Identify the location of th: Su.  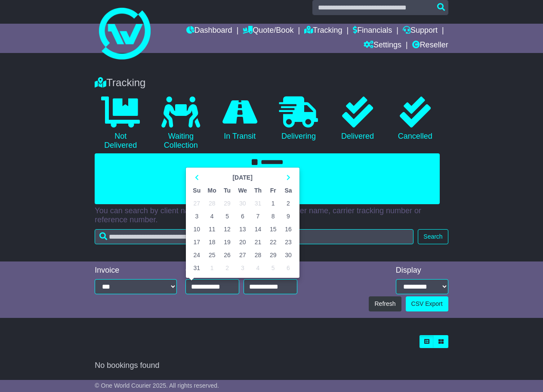
(197, 190).